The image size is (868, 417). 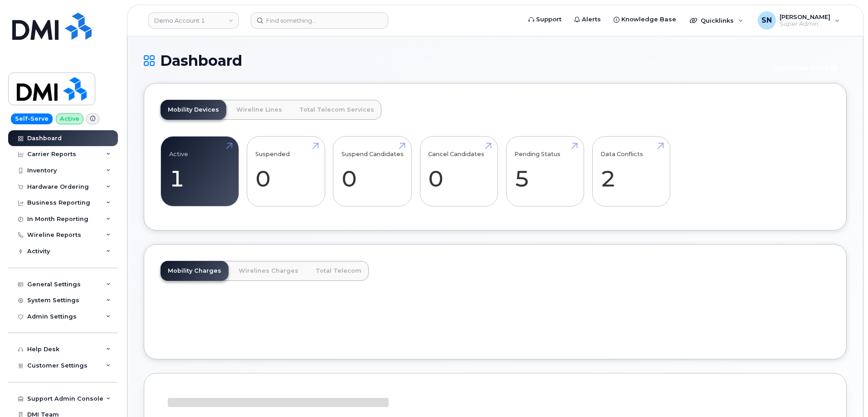 I want to click on a: Suspend Candidates 0, so click(x=372, y=171).